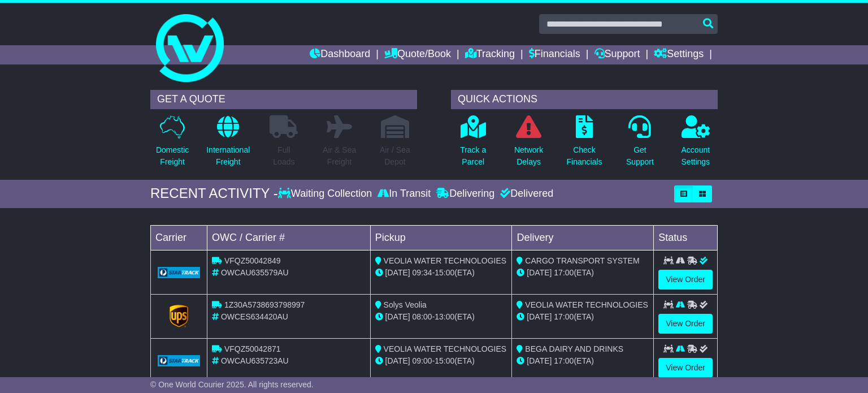 Image resolution: width=868 pixels, height=393 pixels. Describe the element at coordinates (574, 348) in the screenshot. I see `span: BEGA DAIRY AND DRINKS` at that location.